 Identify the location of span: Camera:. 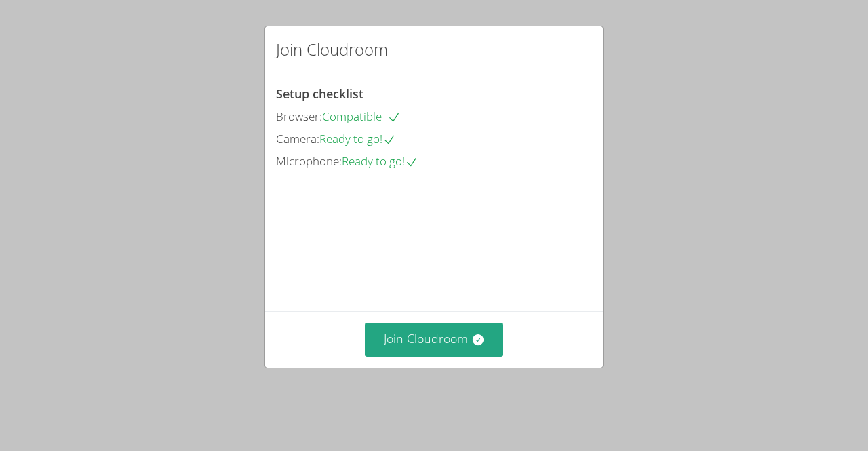
(297, 138).